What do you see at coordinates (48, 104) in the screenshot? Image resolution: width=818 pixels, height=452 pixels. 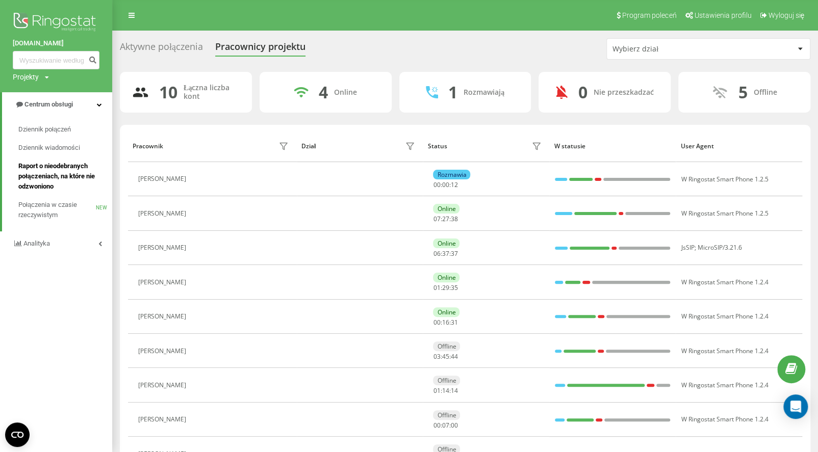 I see `span: Centrum obsługi` at bounding box center [48, 104].